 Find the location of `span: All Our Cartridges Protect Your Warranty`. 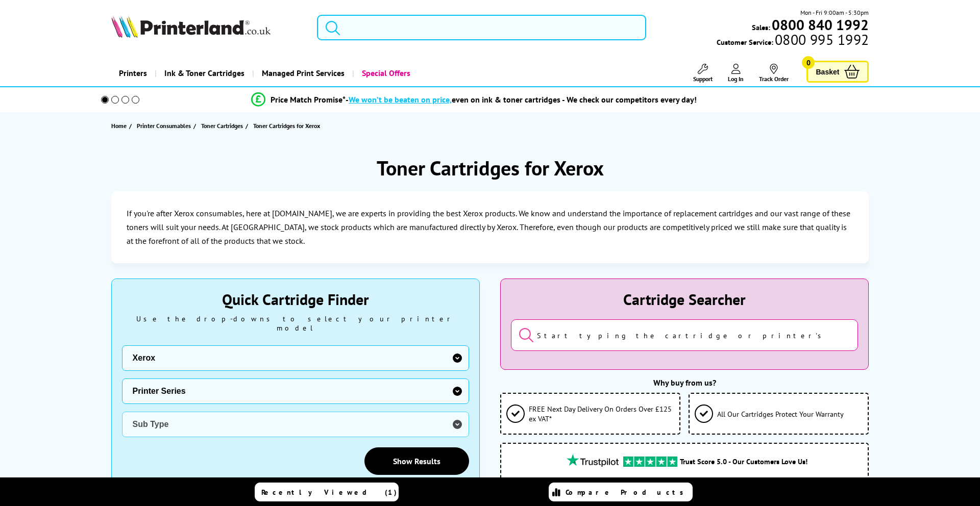

span: All Our Cartridges Protect Your Warranty is located at coordinates (780, 414).